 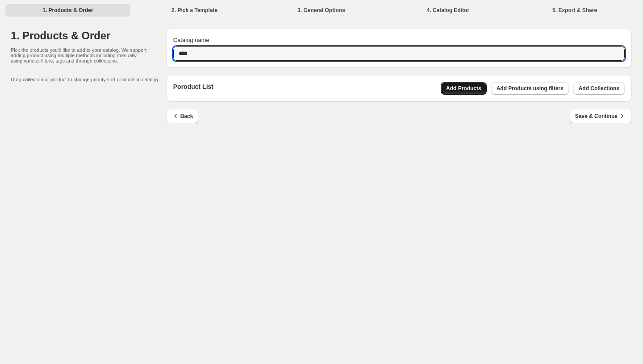 I want to click on button: Add Products using filters, so click(x=530, y=88).